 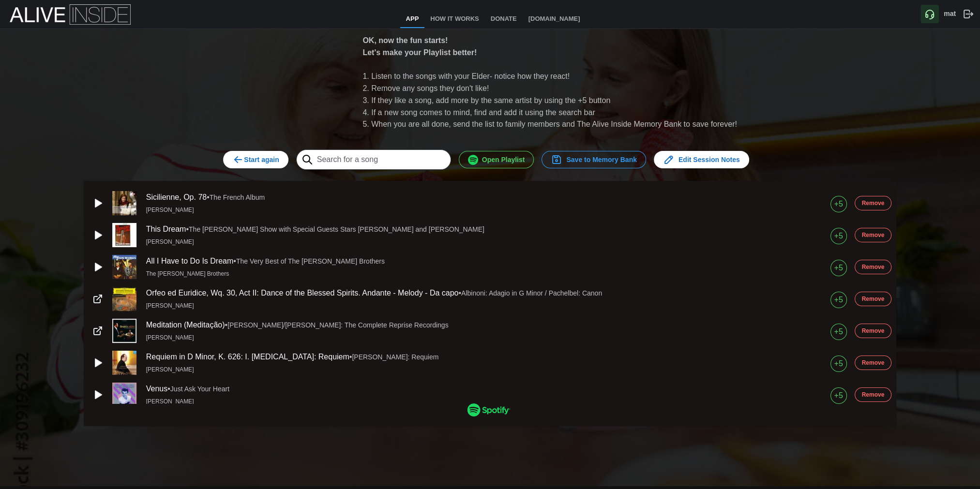 What do you see at coordinates (374, 159) in the screenshot?
I see `input: Search for a song` at bounding box center [374, 159].